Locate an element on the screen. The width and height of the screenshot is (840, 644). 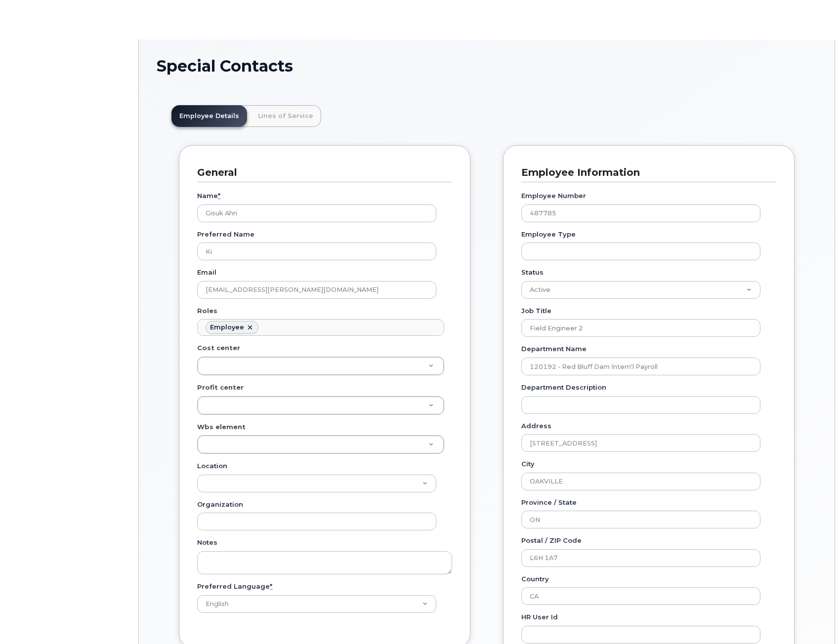
a: Employee Details is located at coordinates (209, 116).